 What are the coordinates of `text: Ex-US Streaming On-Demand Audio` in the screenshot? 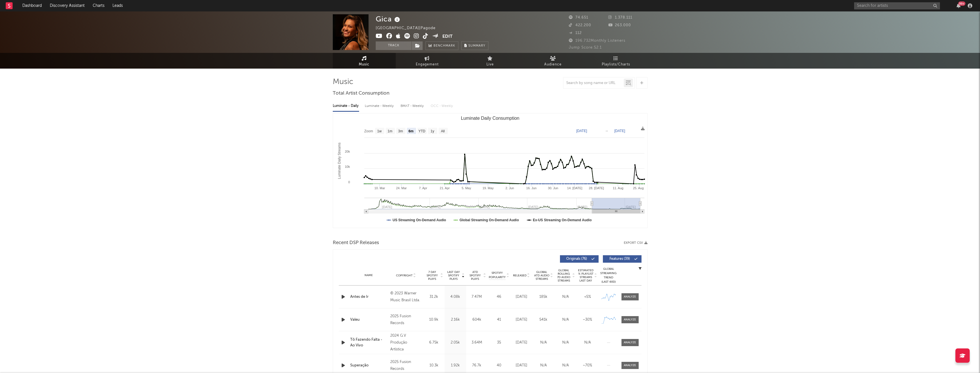 It's located at (562, 220).